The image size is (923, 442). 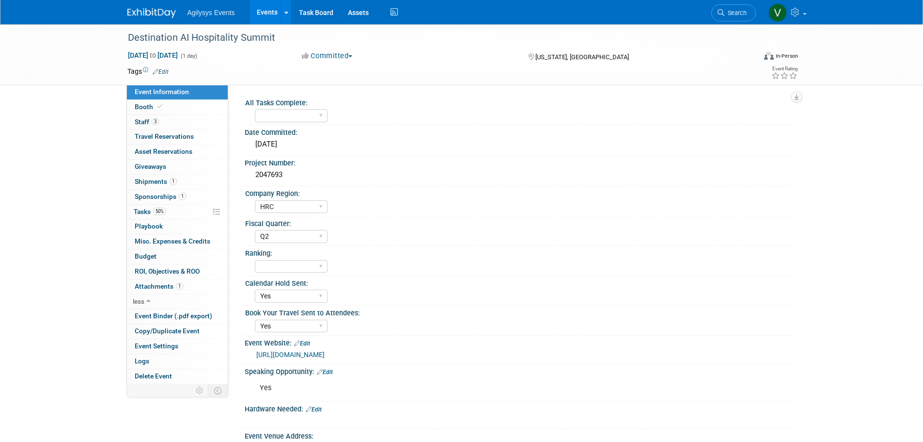 What do you see at coordinates (148, 71) in the screenshot?
I see `td: Tags` at bounding box center [148, 71].